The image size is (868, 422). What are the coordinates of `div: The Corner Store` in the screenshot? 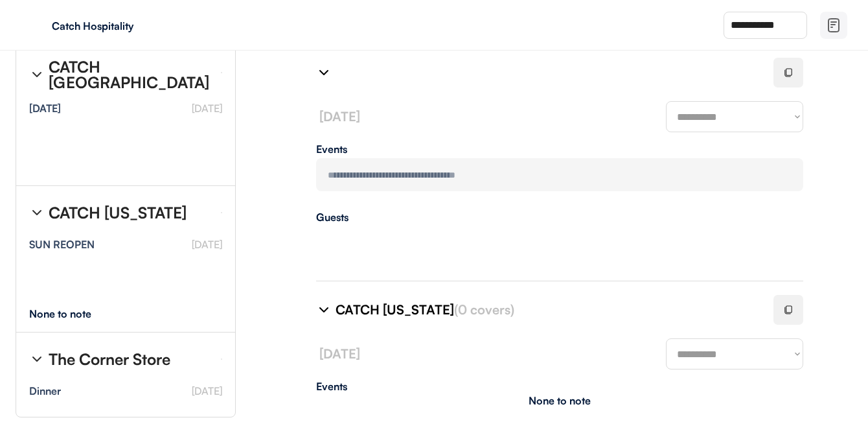 It's located at (109, 358).